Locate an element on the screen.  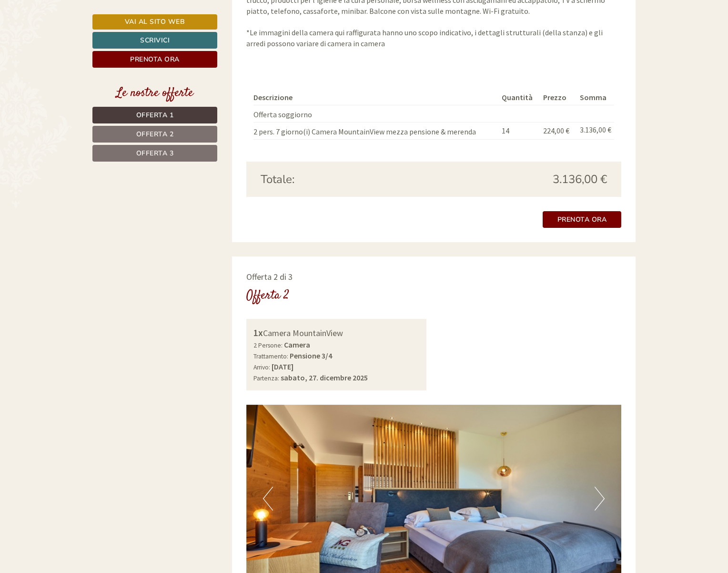
td: Offerta soggiorno is located at coordinates (375, 114).